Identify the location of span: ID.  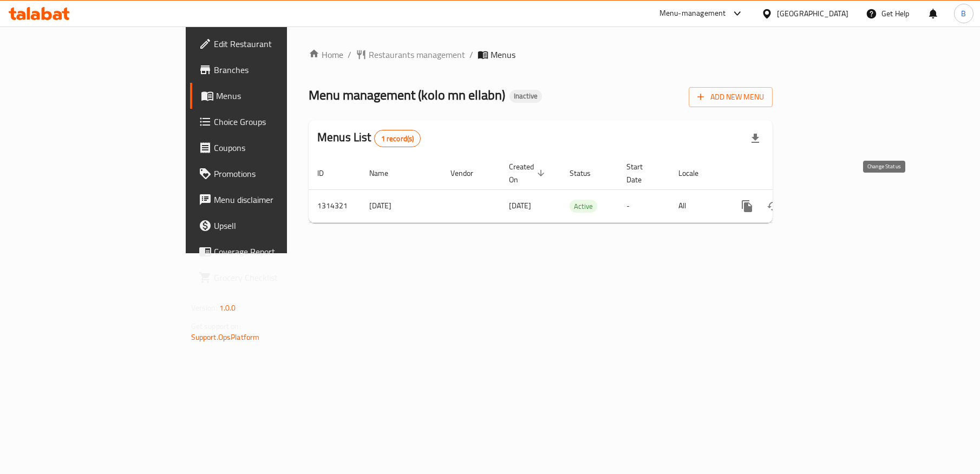
(328, 173).